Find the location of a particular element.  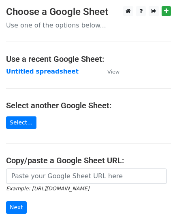

h4: Select another Google Sheet: is located at coordinates (88, 105).